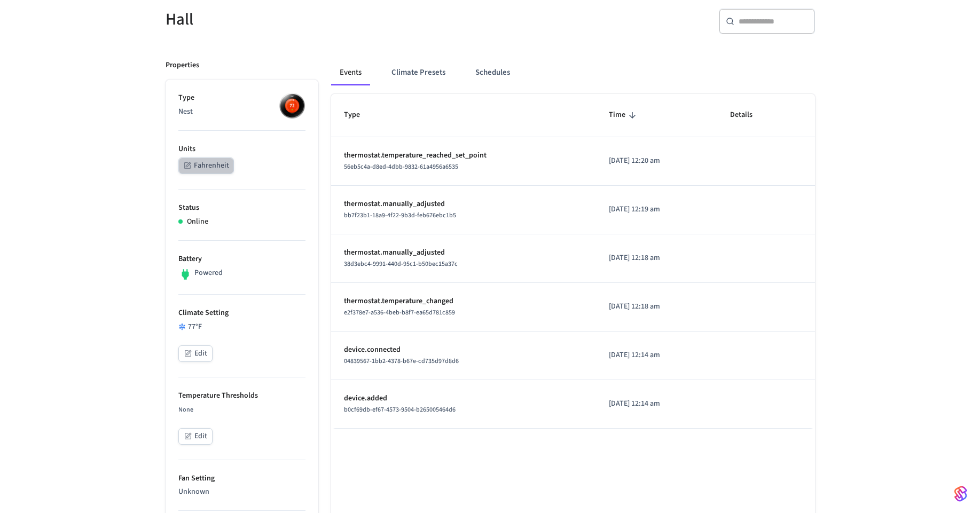  Describe the element at coordinates (242, 112) in the screenshot. I see `p: Nest` at that location.